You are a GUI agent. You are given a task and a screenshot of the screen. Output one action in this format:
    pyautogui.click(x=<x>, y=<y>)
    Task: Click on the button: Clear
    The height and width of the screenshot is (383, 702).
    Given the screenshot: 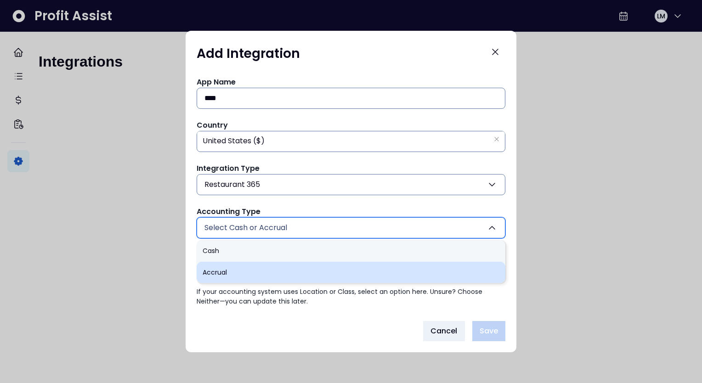 What is the action you would take?
    pyautogui.click(x=497, y=139)
    